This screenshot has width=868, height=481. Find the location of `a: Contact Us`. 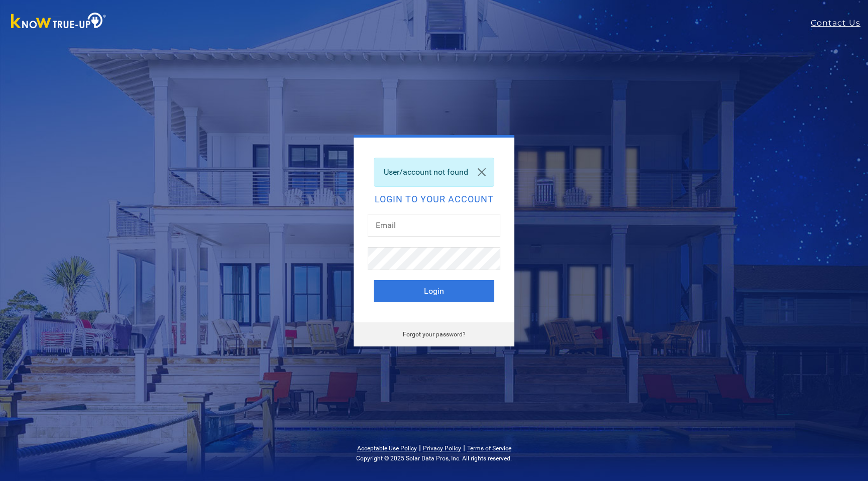

a: Contact Us is located at coordinates (839, 23).